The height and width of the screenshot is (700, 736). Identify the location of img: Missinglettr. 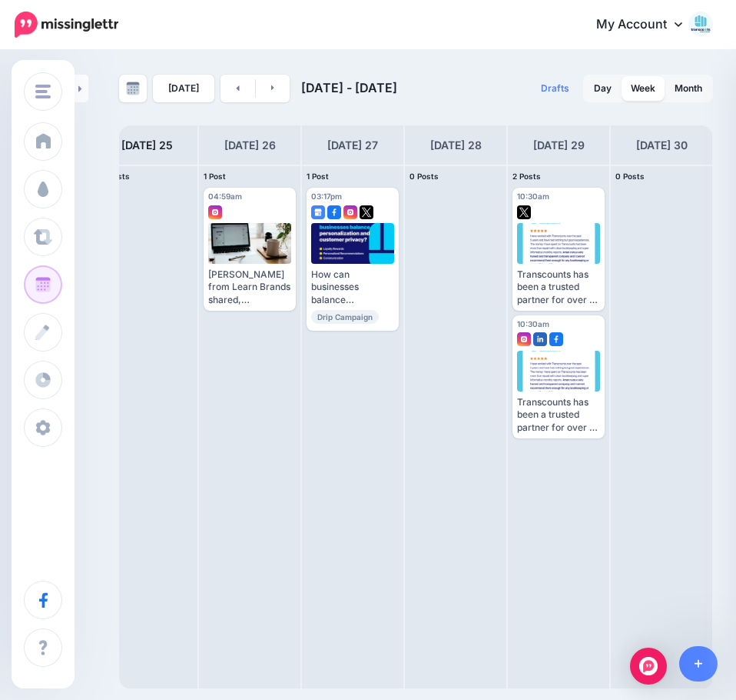
(66, 25).